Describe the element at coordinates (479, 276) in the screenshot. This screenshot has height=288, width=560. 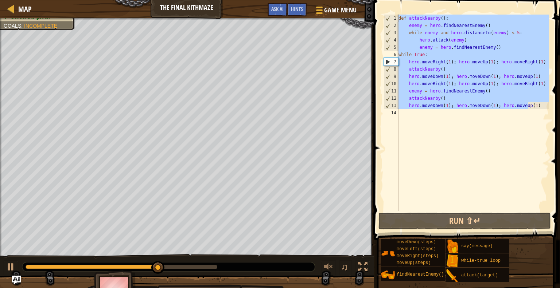
I see `span: attack(target)` at that location.